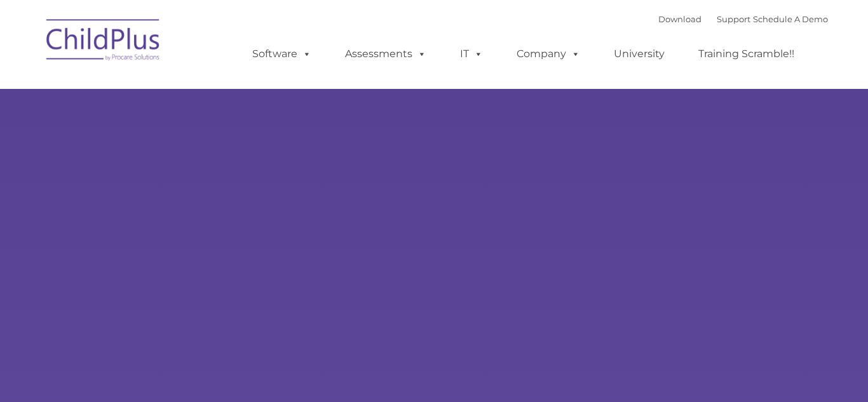 Image resolution: width=868 pixels, height=402 pixels. What do you see at coordinates (733, 19) in the screenshot?
I see `a: Support` at bounding box center [733, 19].